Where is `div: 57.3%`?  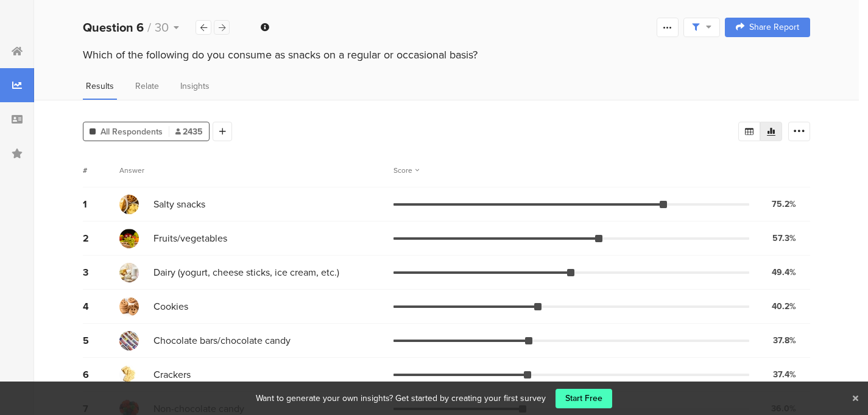 div: 57.3% is located at coordinates (783, 238).